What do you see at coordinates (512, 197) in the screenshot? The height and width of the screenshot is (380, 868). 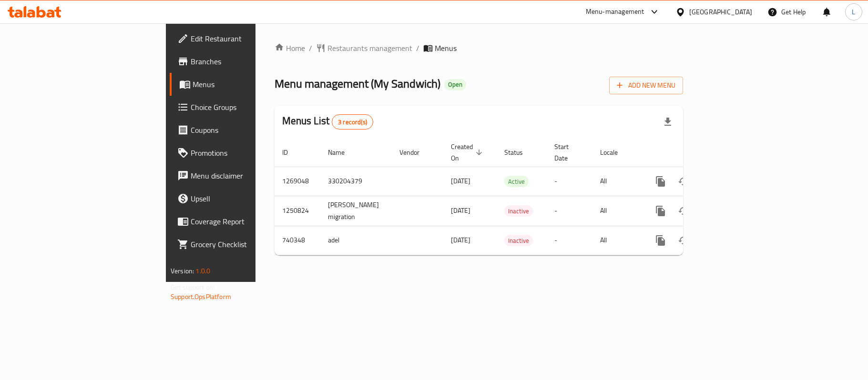 I see `table: enhanced table` at bounding box center [512, 197].